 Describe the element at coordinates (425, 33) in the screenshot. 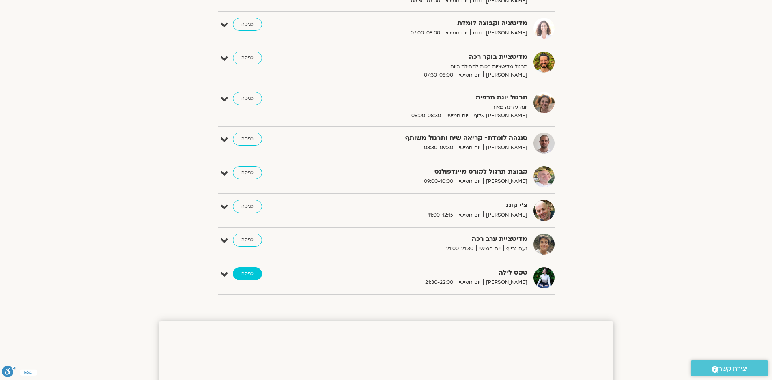

I see `span: 07:00-08:00` at that location.